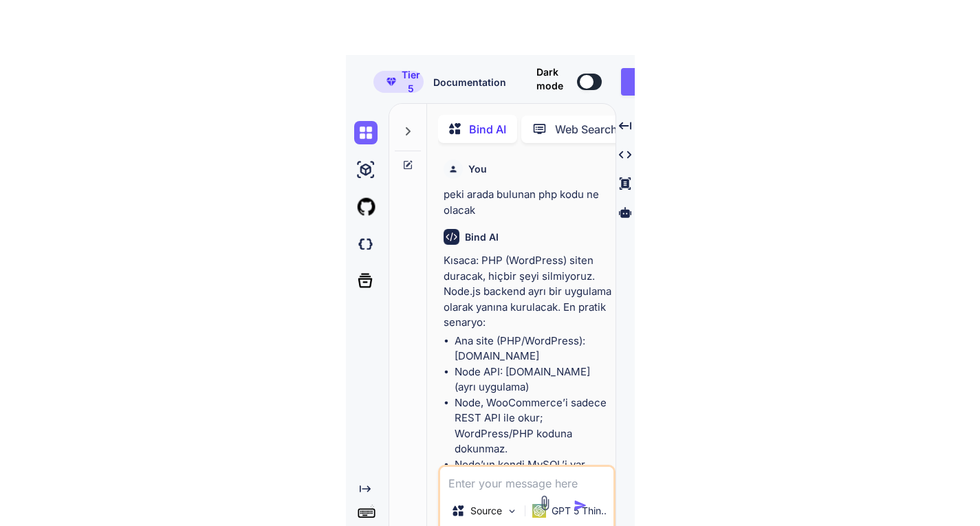  I want to click on p: Web Search, so click(586, 129).